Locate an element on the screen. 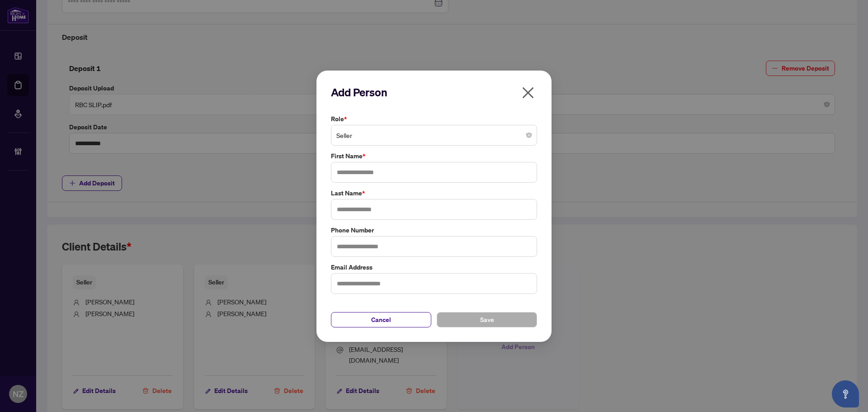  button: Cancel is located at coordinates (381, 319).